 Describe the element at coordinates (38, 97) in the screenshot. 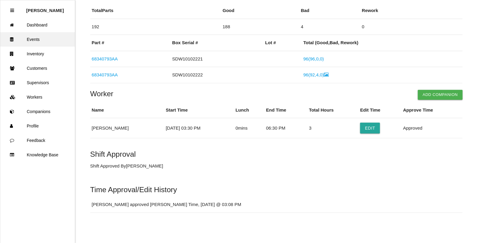

I see `a: Workers` at that location.